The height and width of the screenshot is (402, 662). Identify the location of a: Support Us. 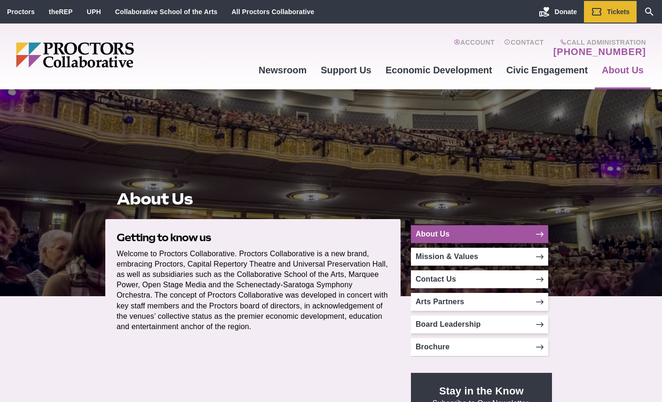
(346, 70).